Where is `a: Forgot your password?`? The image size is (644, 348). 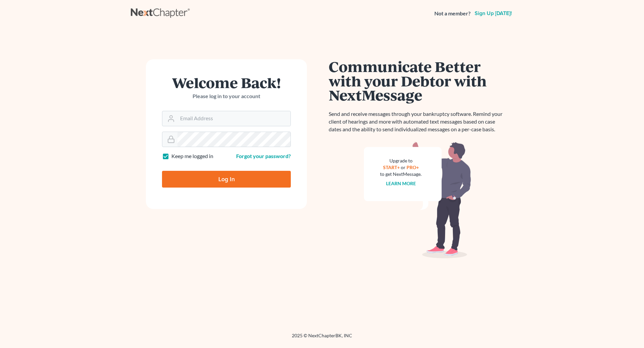 a: Forgot your password? is located at coordinates (264, 156).